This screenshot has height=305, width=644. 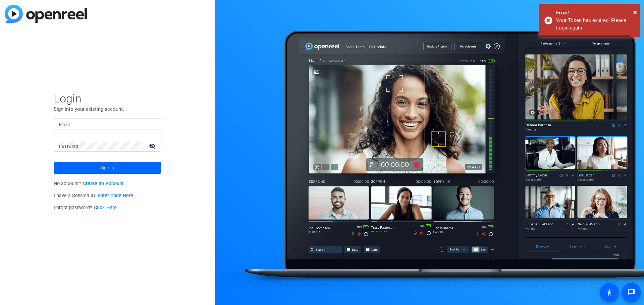 I want to click on mat-icon: visibility_off, so click(x=153, y=146).